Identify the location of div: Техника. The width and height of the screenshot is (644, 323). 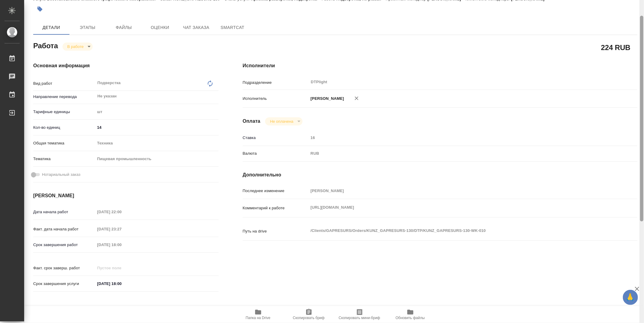
(157, 143).